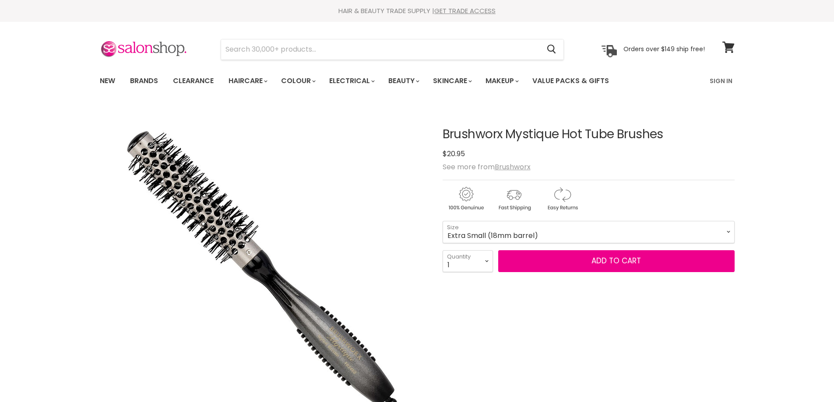  Describe the element at coordinates (570, 81) in the screenshot. I see `a: Value Packs & Gifts` at that location.